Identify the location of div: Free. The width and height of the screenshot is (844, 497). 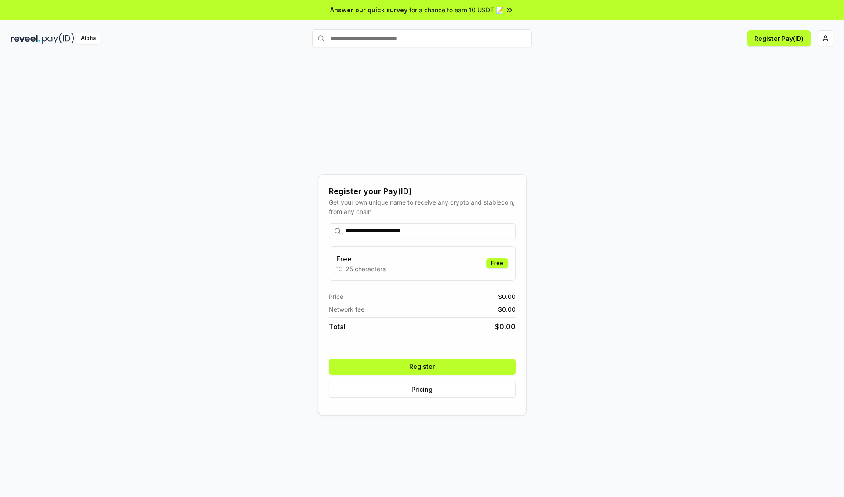
(497, 263).